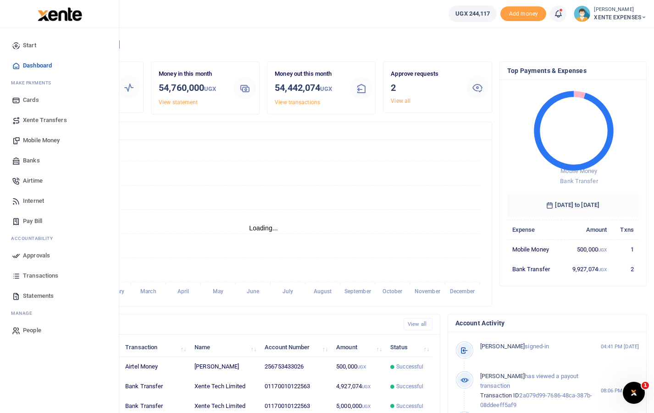  I want to click on a: Start, so click(59, 45).